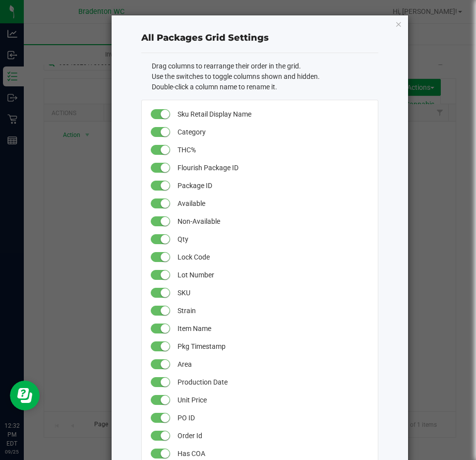 This screenshot has width=476, height=460. What do you see at coordinates (272, 436) in the screenshot?
I see `span: Order Id` at bounding box center [272, 436].